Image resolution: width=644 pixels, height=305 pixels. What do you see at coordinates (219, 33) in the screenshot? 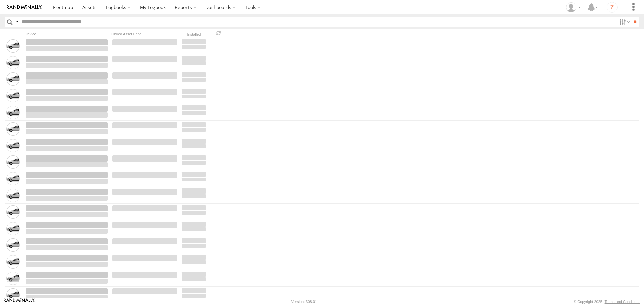
I see `span: Refresh` at bounding box center [219, 33].